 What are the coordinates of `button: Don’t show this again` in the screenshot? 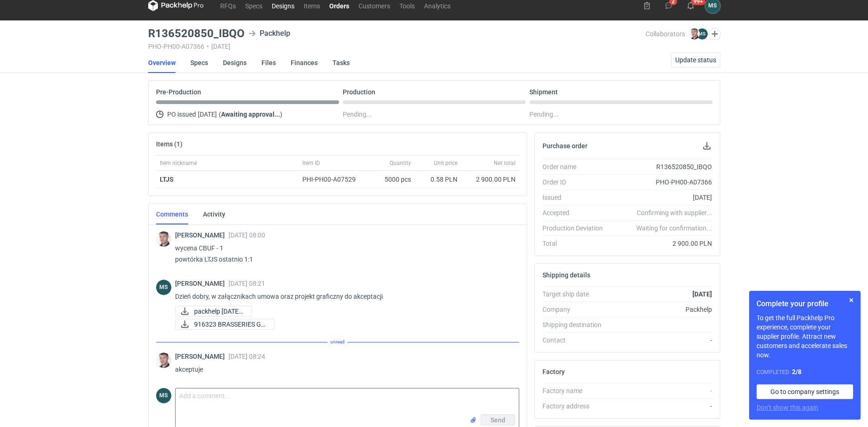 It's located at (788, 407).